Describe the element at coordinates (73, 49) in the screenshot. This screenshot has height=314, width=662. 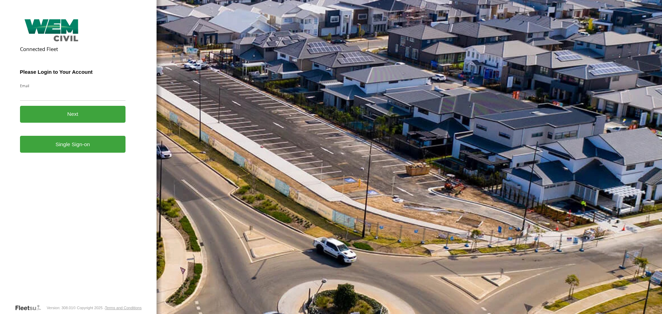
I see `h2: Connected Fleet` at that location.